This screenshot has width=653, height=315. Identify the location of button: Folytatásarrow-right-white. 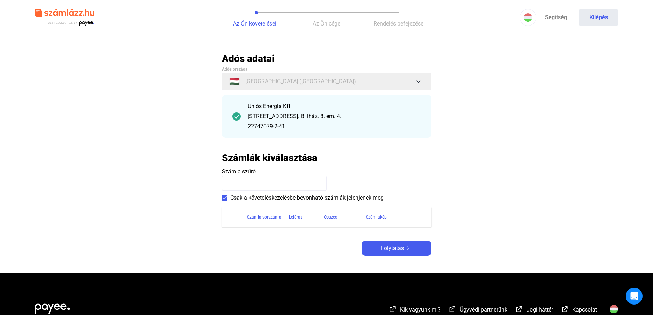
(396, 248).